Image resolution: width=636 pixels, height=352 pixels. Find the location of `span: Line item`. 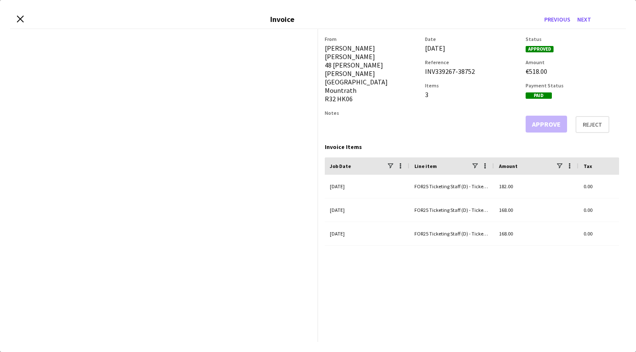

span: Line item is located at coordinates (425, 166).